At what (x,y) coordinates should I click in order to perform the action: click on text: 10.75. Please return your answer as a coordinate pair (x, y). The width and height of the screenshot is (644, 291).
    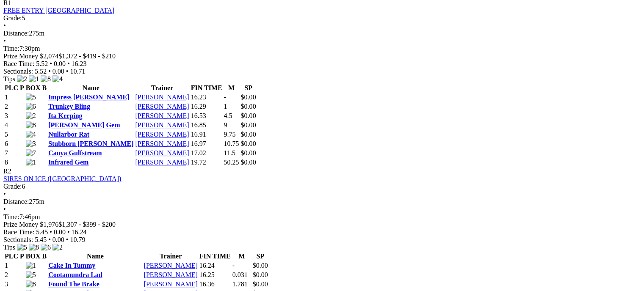
    Looking at the image, I should click on (231, 143).